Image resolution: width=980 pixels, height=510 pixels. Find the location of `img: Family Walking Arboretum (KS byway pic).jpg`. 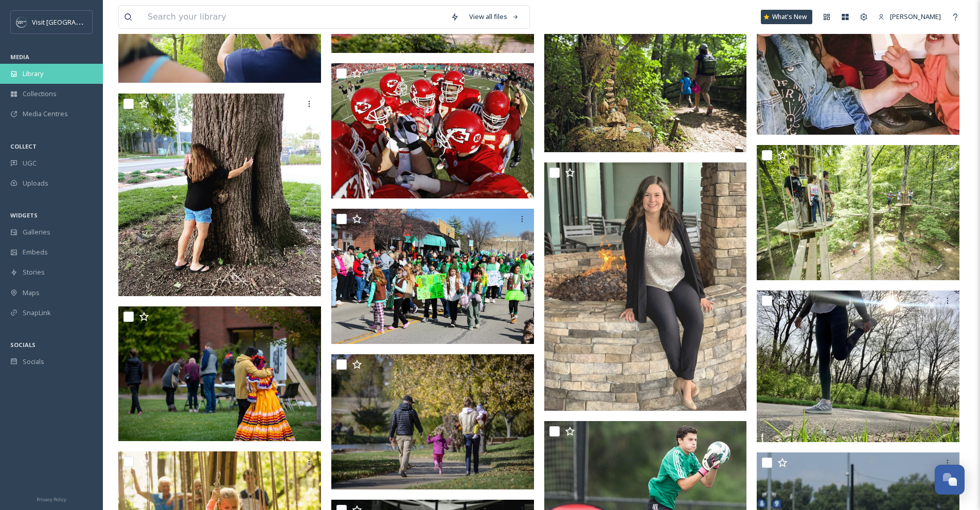

img: Family Walking Arboretum (KS byway pic).jpg is located at coordinates (433, 422).